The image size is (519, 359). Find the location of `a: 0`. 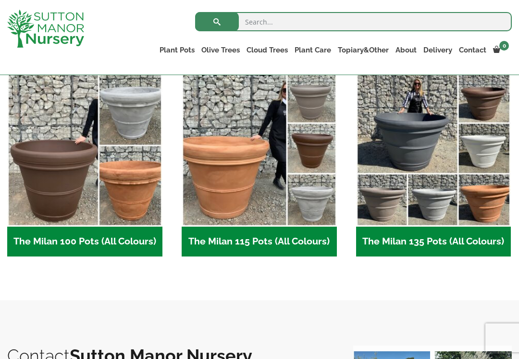

a: 0 is located at coordinates (501, 50).